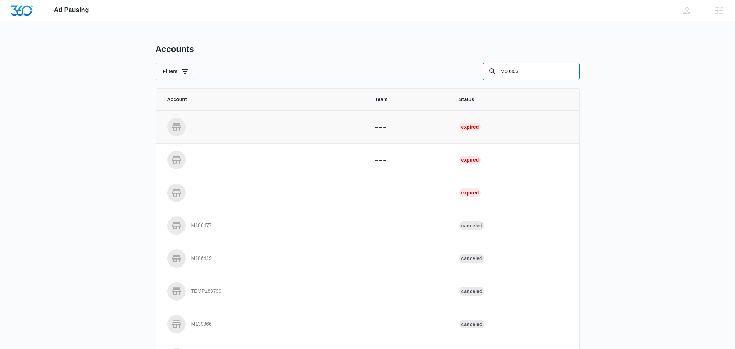 This screenshot has height=349, width=735. Describe the element at coordinates (207, 291) in the screenshot. I see `p: TEMP188799` at that location.